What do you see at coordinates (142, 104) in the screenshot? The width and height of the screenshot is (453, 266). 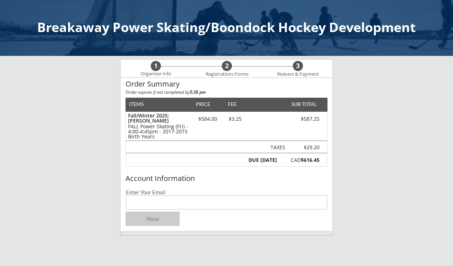 I see `div: ITEMS` at bounding box center [142, 104].